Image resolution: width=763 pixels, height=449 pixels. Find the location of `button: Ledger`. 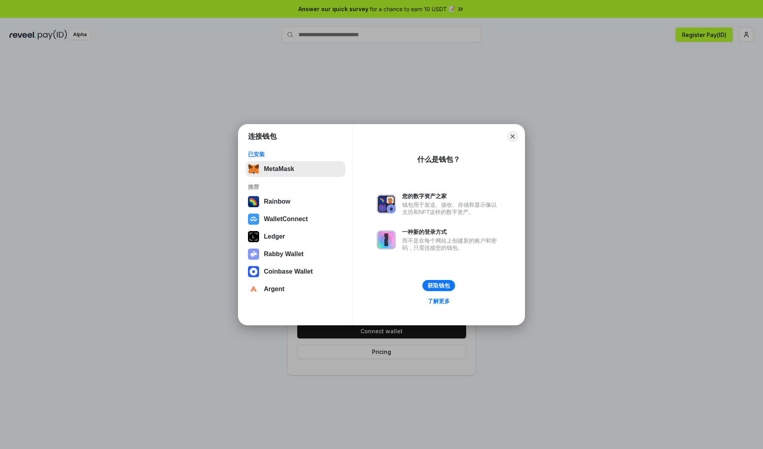

button: Ledger is located at coordinates (295, 236).